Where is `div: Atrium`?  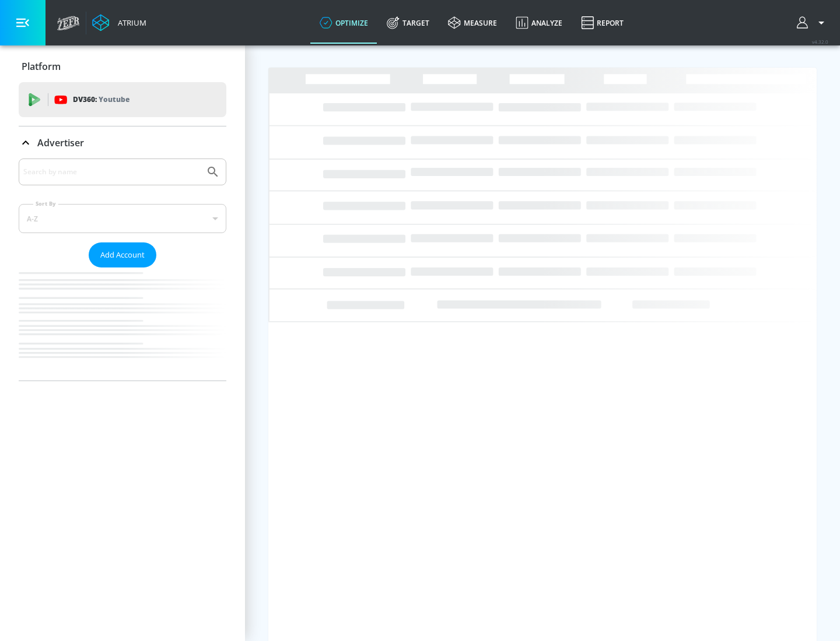
div: Atrium is located at coordinates (129, 23).